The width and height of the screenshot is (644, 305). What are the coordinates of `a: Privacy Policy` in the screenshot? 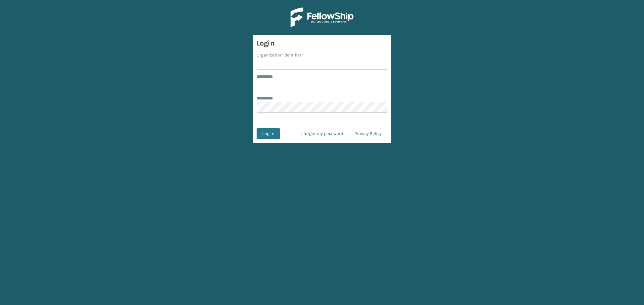 It's located at (368, 134).